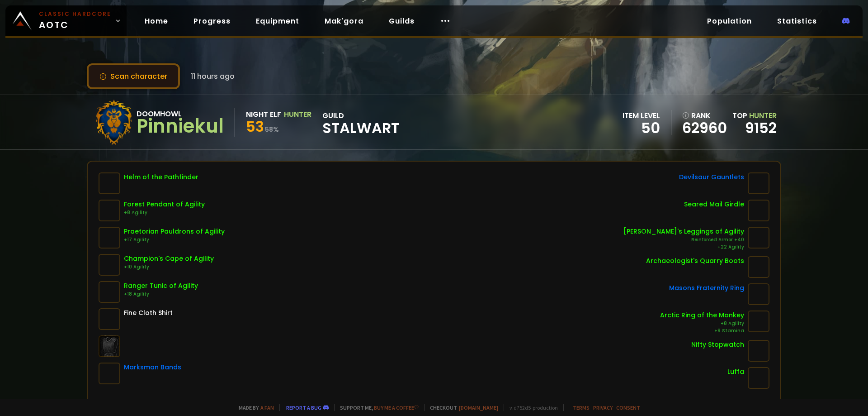  Describe the element at coordinates (304, 407) in the screenshot. I see `a: Report a bug` at that location.